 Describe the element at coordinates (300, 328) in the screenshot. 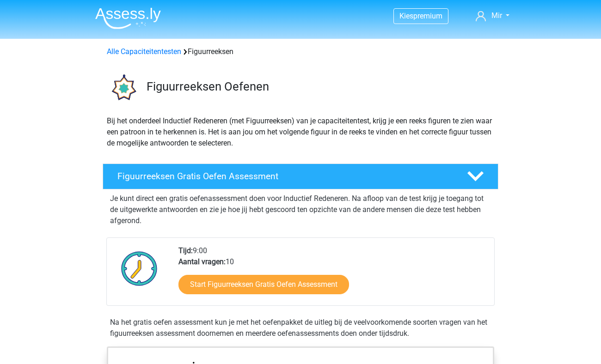

I see `div: Na het gratis oefen assessment kun je met het oefenpakket de uitleg bij de veelvoorkomende soorte...` at that location.